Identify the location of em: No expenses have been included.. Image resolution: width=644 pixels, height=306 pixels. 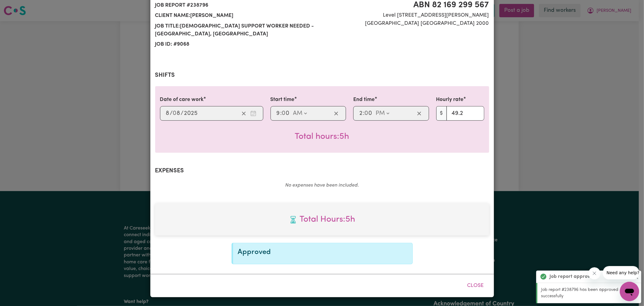
(322, 185).